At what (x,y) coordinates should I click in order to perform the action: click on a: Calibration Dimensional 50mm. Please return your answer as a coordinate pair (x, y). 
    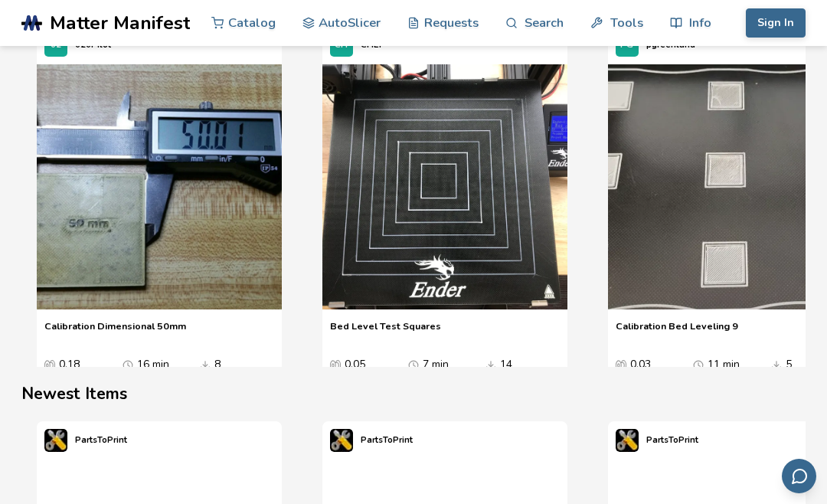
    Looking at the image, I should click on (115, 331).